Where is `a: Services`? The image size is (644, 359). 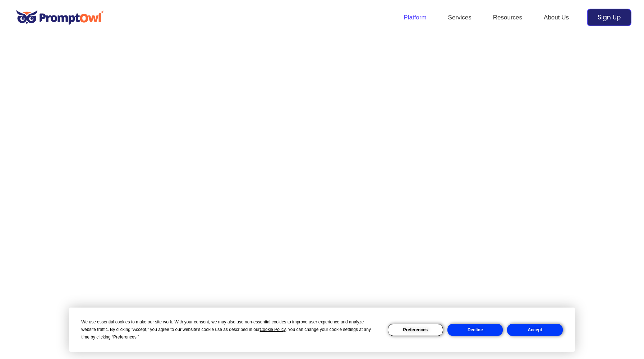 a: Services is located at coordinates (460, 17).